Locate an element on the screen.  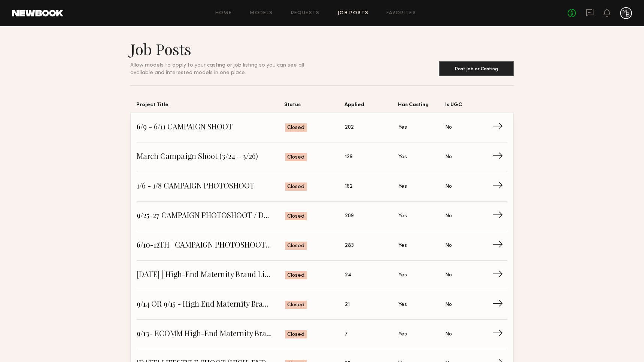
span: Applied is located at coordinates (371, 106).